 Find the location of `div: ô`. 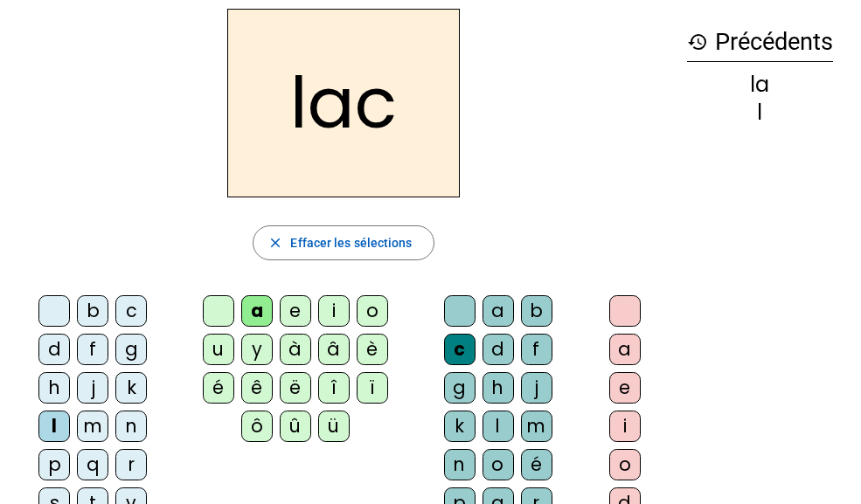

div: ô is located at coordinates (257, 426).